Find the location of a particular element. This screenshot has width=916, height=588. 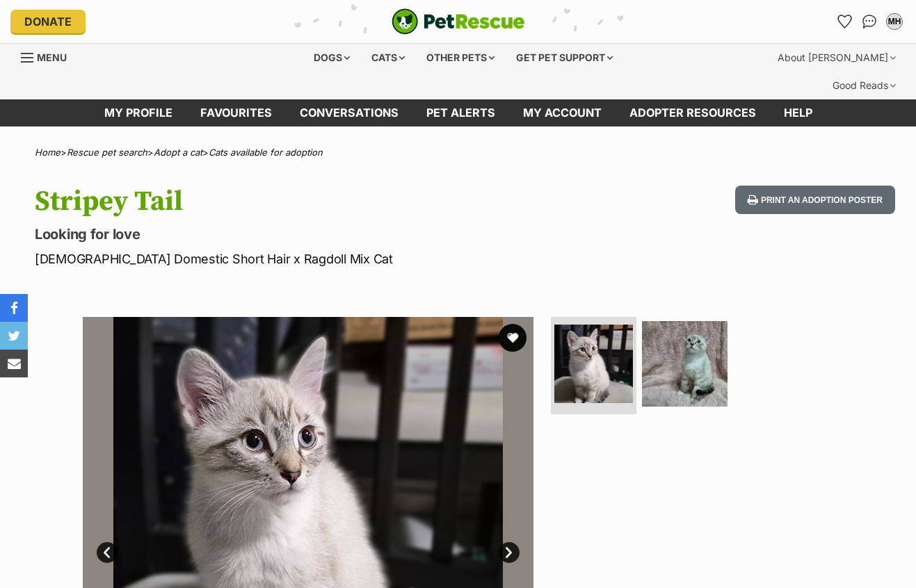

a: Menu is located at coordinates (49, 56).